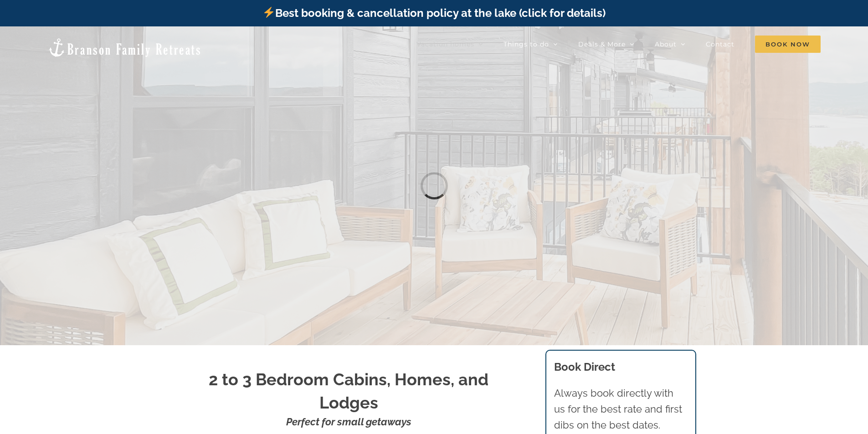 Image resolution: width=868 pixels, height=434 pixels. I want to click on a: Contact, so click(720, 44).